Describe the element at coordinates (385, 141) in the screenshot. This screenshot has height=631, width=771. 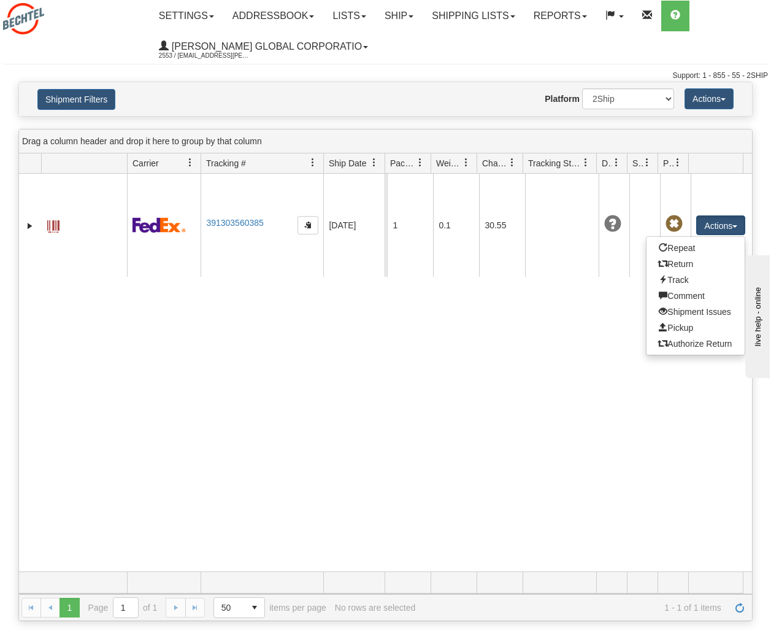
I see `div: grid grouping header` at that location.